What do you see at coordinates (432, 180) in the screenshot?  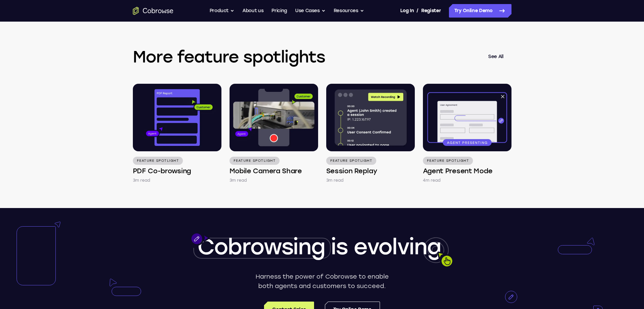 I see `p: 4m read` at bounding box center [432, 180].